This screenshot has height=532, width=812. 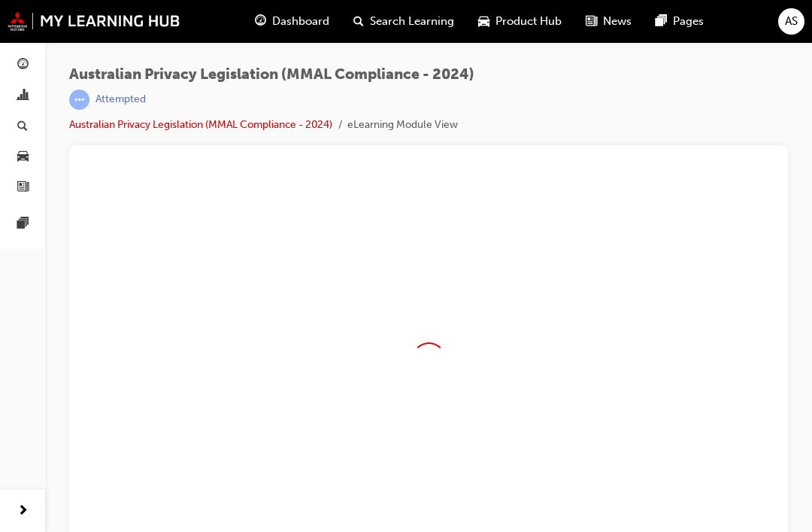 What do you see at coordinates (94, 21) in the screenshot?
I see `a: mmal` at bounding box center [94, 21].